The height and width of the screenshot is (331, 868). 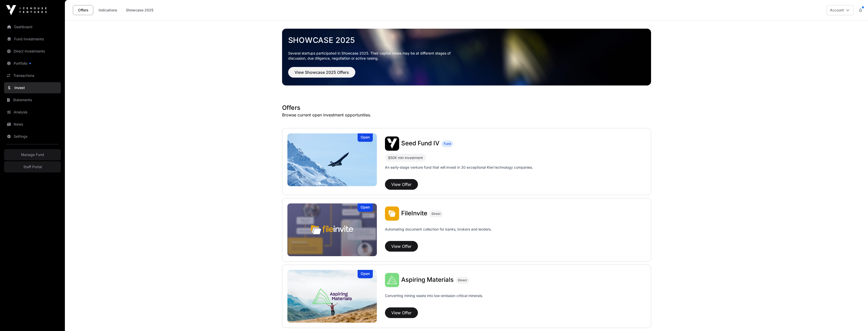 What do you see at coordinates (33, 63) in the screenshot?
I see `a: Portfolio` at bounding box center [33, 63].